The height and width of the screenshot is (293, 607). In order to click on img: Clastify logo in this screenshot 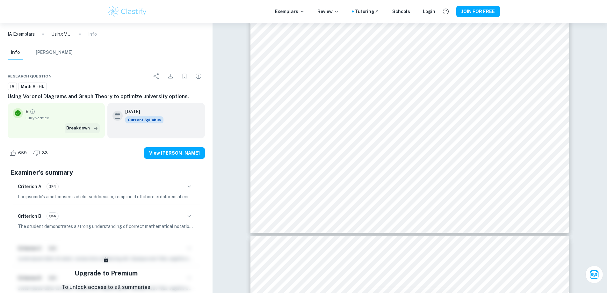, I will do `click(127, 11)`.